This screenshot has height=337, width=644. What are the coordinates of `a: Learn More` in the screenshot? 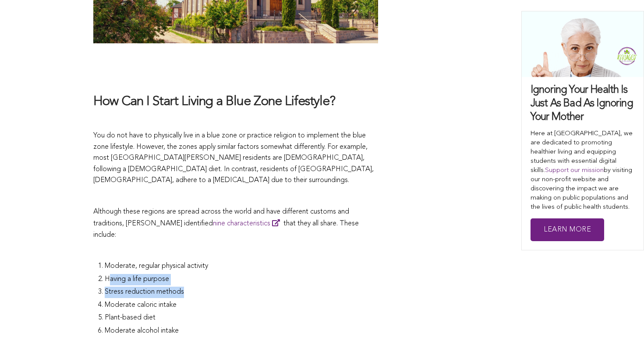 It's located at (567, 230).